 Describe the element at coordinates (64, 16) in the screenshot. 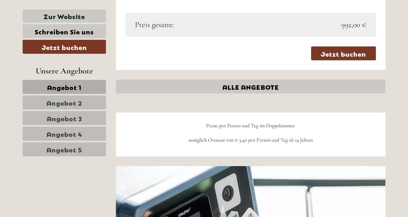

I see `a: Zur Website` at that location.